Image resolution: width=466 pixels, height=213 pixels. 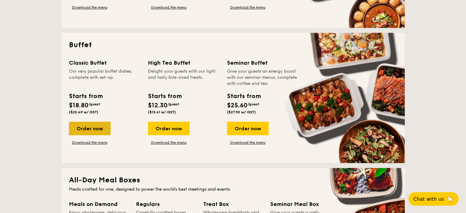 What do you see at coordinates (433, 199) in the screenshot?
I see `button: Chat with us🦙` at bounding box center [433, 199].